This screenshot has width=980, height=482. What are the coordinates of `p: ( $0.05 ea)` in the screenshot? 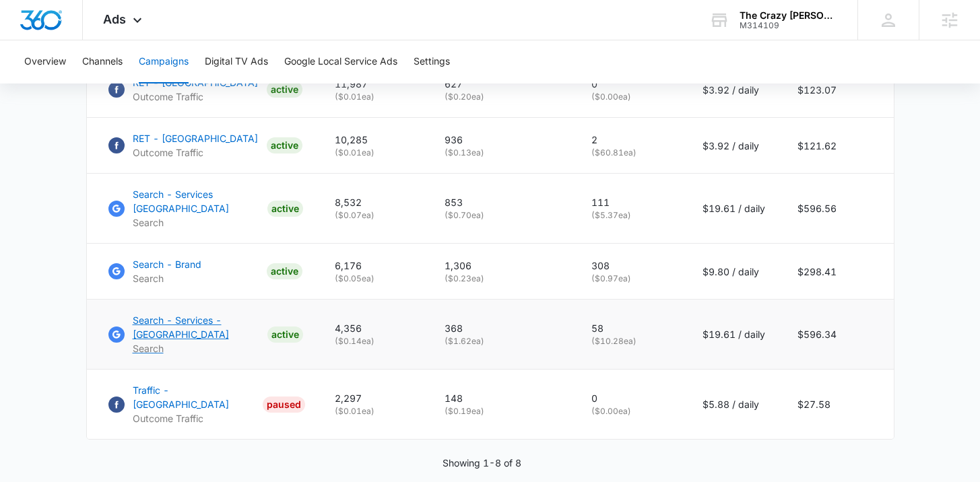 It's located at (373, 279).